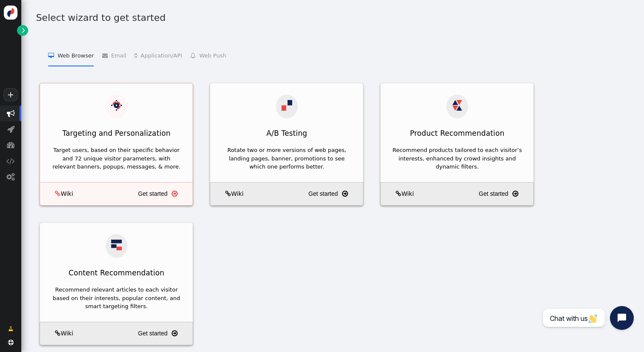  What do you see at coordinates (116, 105) in the screenshot?
I see `img: actions.svg` at bounding box center [116, 105].